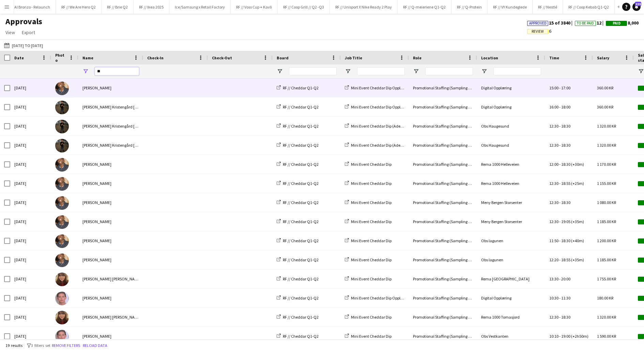 The height and width of the screenshot is (351, 644). I want to click on span: 360.00 KR, so click(605, 88).